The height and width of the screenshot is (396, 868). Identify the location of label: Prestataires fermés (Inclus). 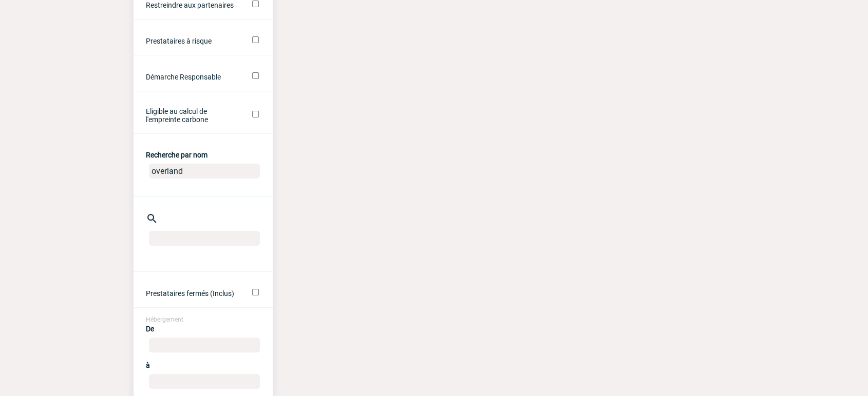
(192, 294).